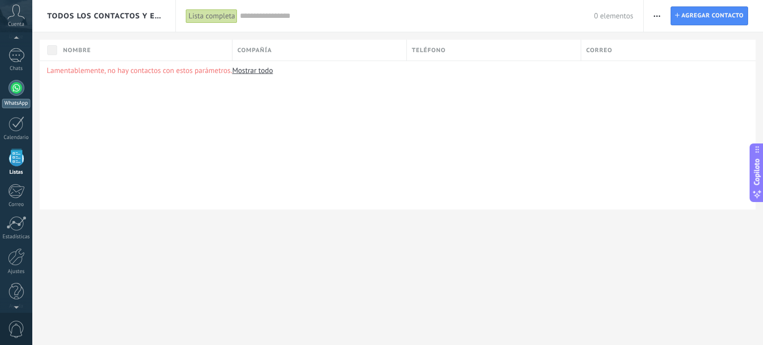 The height and width of the screenshot is (345, 763). What do you see at coordinates (16, 172) in the screenshot?
I see `font: Listas` at bounding box center [16, 172].